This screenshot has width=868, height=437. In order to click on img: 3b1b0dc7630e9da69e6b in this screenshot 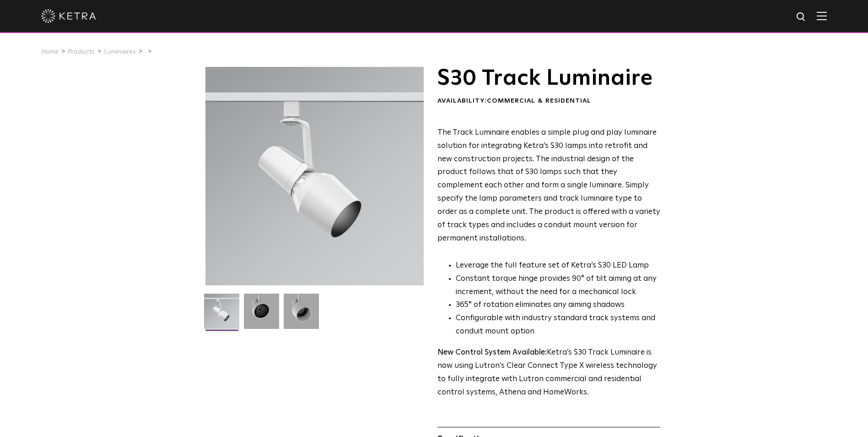, I will do `click(261, 315)`.